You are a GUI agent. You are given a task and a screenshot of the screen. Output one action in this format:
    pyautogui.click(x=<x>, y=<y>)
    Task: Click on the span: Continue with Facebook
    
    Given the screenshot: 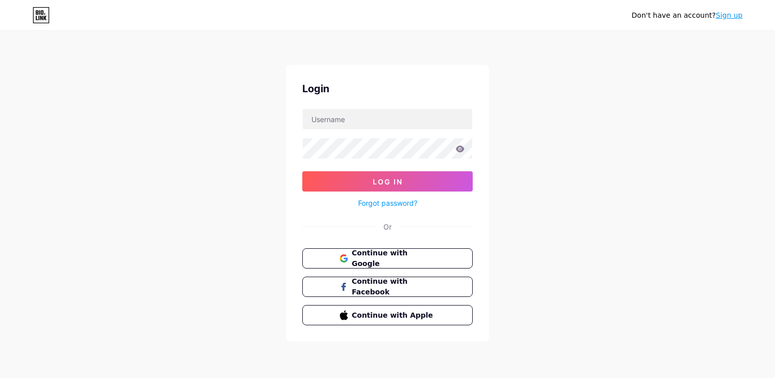 What is the action you would take?
    pyautogui.click(x=393, y=287)
    